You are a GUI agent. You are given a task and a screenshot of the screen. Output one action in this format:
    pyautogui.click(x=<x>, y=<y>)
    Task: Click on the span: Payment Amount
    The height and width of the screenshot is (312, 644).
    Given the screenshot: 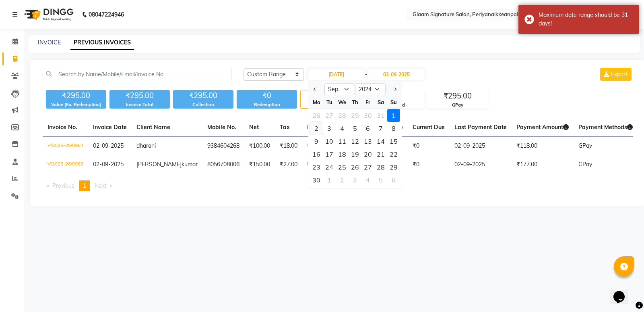 What is the action you would take?
    pyautogui.click(x=542, y=127)
    